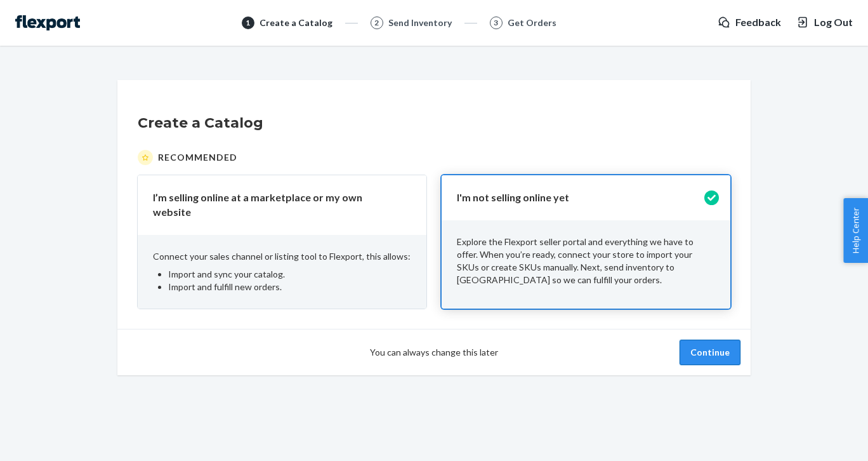 This screenshot has height=461, width=868. What do you see at coordinates (197, 158) in the screenshot?
I see `span: Recommended` at bounding box center [197, 158].